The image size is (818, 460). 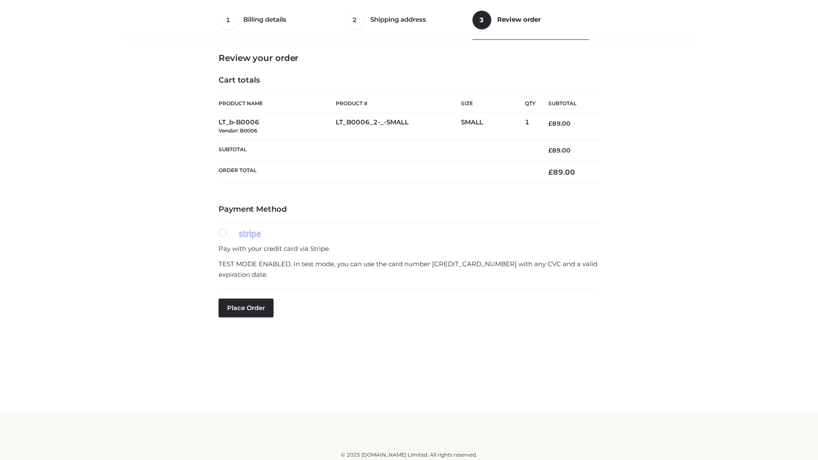 What do you see at coordinates (277, 127) in the screenshot?
I see `td: LT_b-B0006` at bounding box center [277, 127].